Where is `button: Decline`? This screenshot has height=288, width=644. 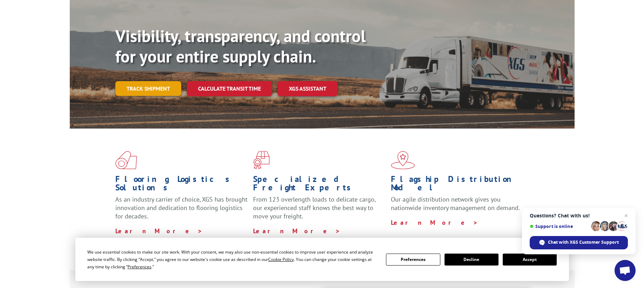 button: Decline is located at coordinates (472, 259).